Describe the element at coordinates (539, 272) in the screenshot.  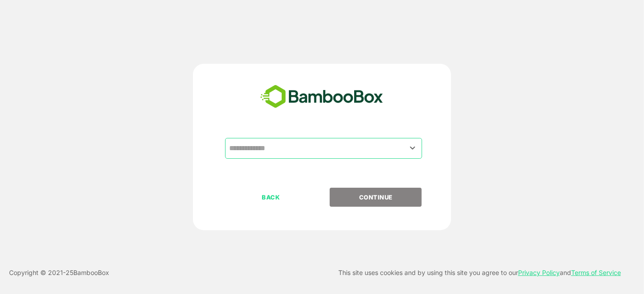
I see `a: Privacy Policy` at that location.